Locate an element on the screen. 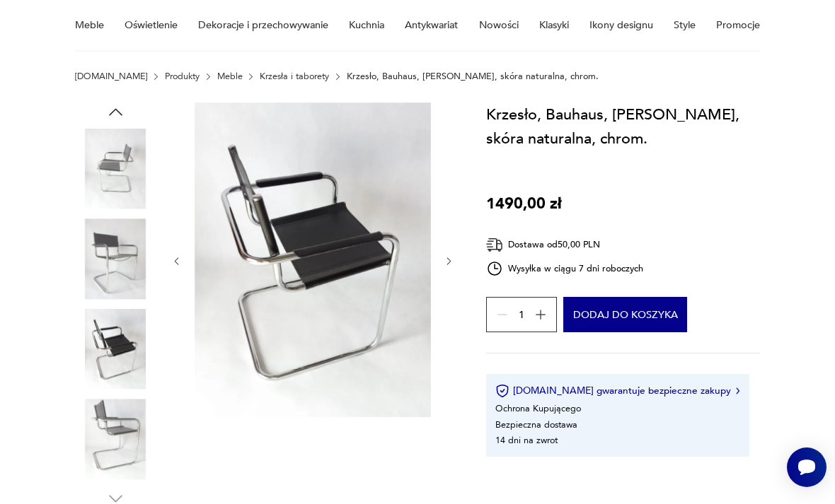 This screenshot has width=835, height=504. a: Dekoracje i przechowywanie is located at coordinates (263, 25).